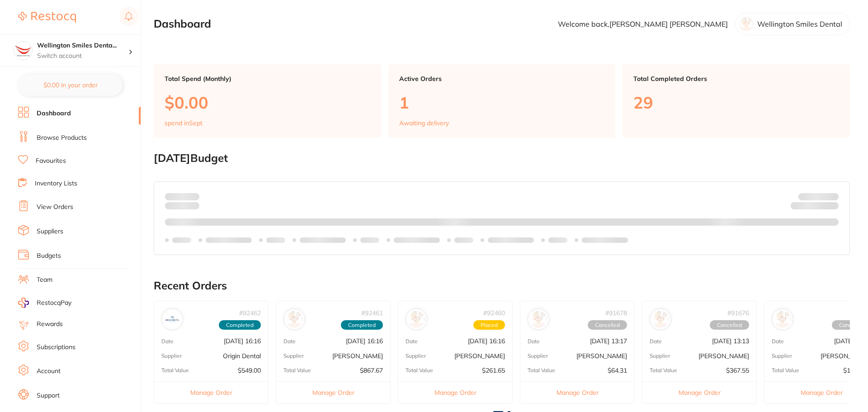 This screenshot has width=868, height=412. I want to click on p: $867.67, so click(371, 370).